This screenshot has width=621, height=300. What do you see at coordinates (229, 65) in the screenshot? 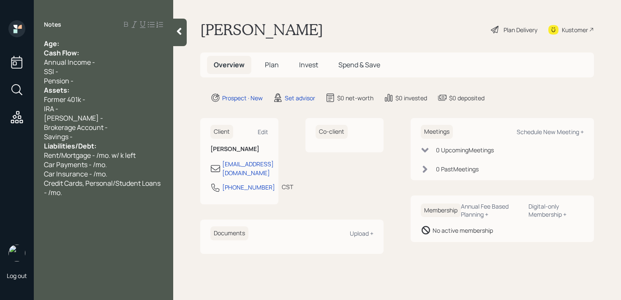
I see `span: Overview` at bounding box center [229, 65].